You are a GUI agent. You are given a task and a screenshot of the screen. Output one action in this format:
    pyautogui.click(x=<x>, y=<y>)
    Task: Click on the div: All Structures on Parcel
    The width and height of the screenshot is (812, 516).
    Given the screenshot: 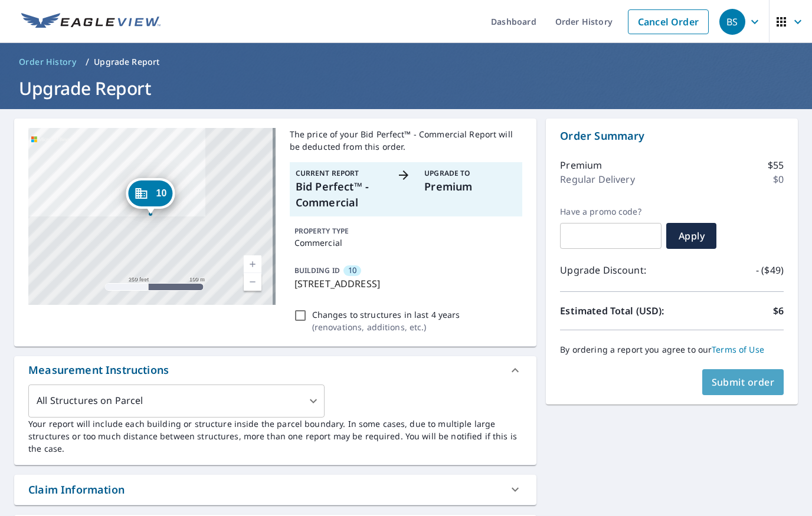 What is the action you would take?
    pyautogui.click(x=177, y=401)
    